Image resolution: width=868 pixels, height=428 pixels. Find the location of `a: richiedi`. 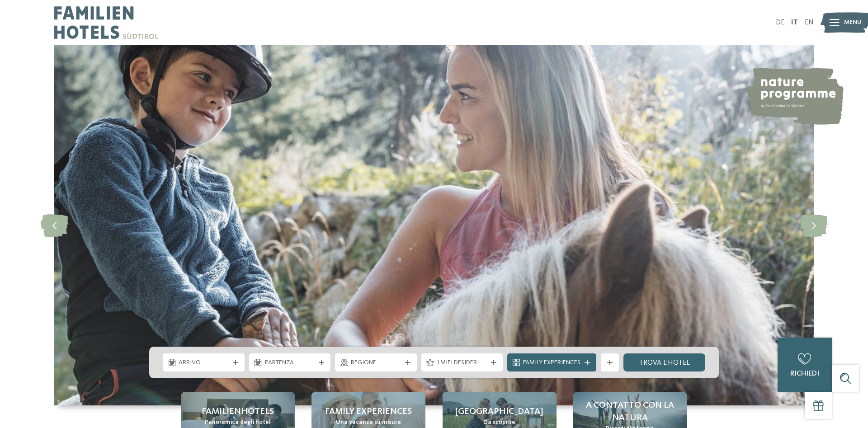

a: richiedi is located at coordinates (805, 365).